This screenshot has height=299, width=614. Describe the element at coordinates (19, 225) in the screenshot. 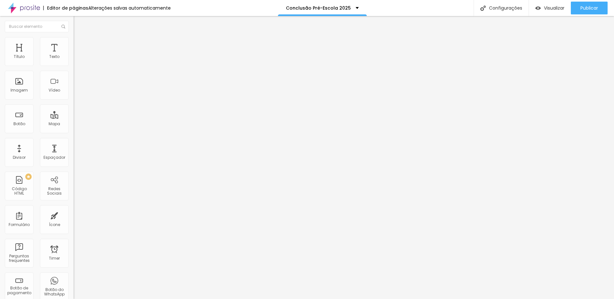

I see `div: Formulário` at that location.